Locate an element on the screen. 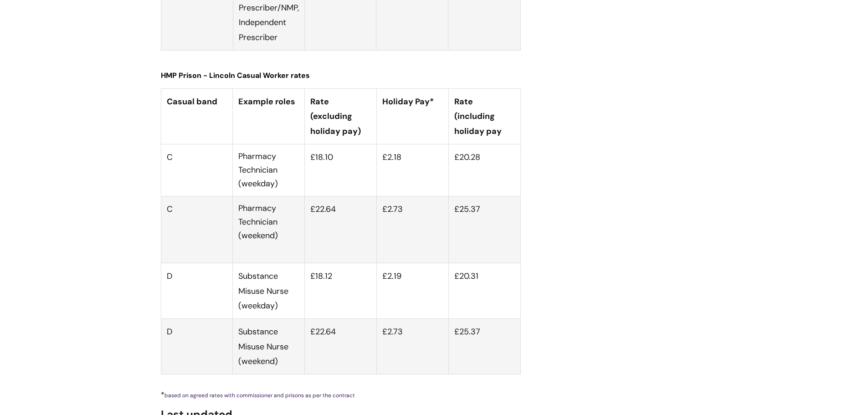 The height and width of the screenshot is (415, 868). td: £20.28 is located at coordinates (485, 170).